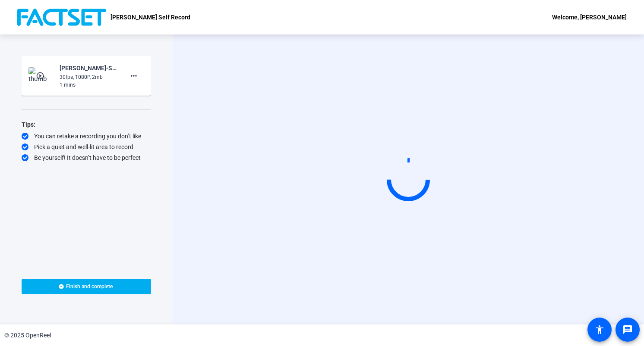 This screenshot has width=644, height=346. I want to click on div: 1 mins, so click(89, 85).